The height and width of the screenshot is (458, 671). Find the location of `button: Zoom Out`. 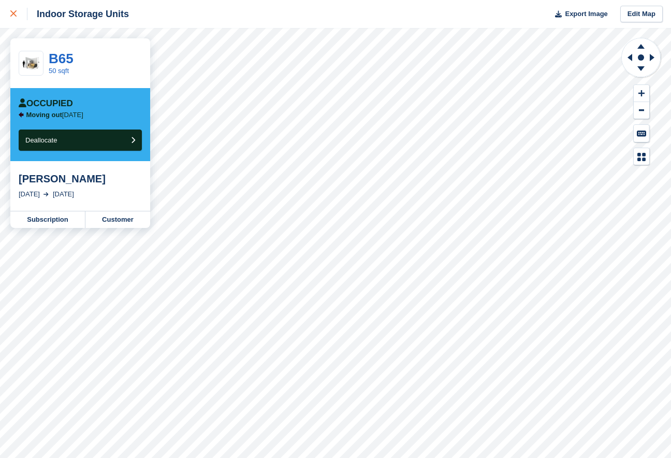

button: Zoom Out is located at coordinates (642, 110).